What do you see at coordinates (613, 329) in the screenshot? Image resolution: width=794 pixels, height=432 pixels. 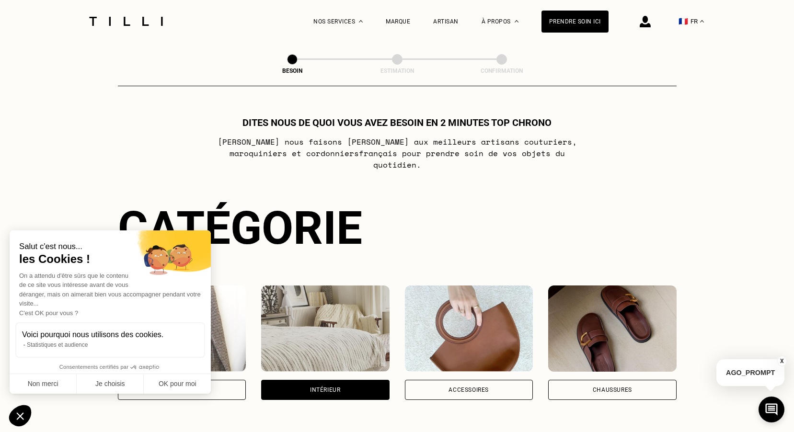 I see `img: Chaussures` at bounding box center [613, 329].